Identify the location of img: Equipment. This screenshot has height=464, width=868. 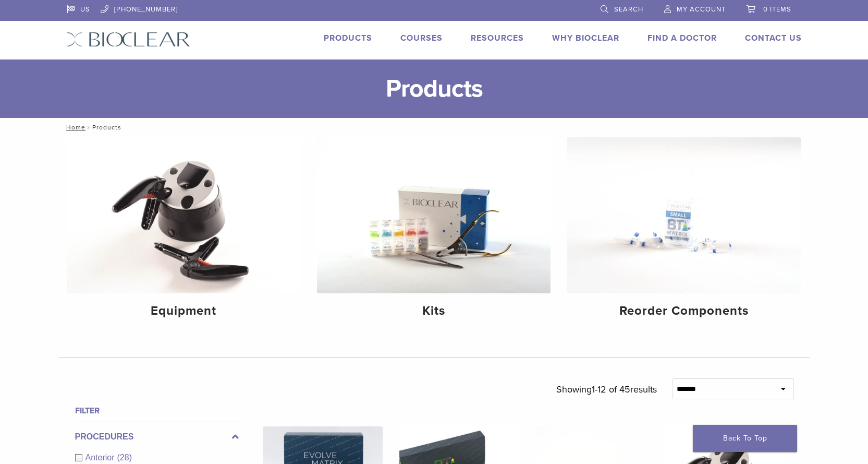
(184, 215).